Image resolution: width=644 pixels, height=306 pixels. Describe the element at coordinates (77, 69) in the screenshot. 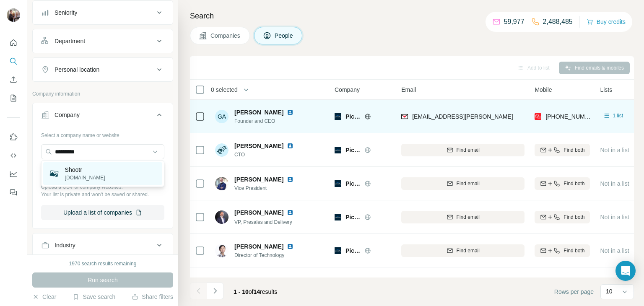

I see `div: Personal location` at that location.